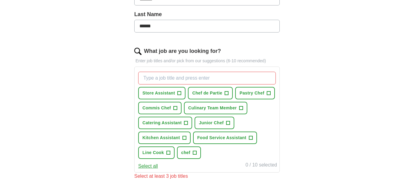 The height and width of the screenshot is (182, 414). What do you see at coordinates (210, 93) in the screenshot?
I see `button: Chef de Partie` at bounding box center [210, 93].